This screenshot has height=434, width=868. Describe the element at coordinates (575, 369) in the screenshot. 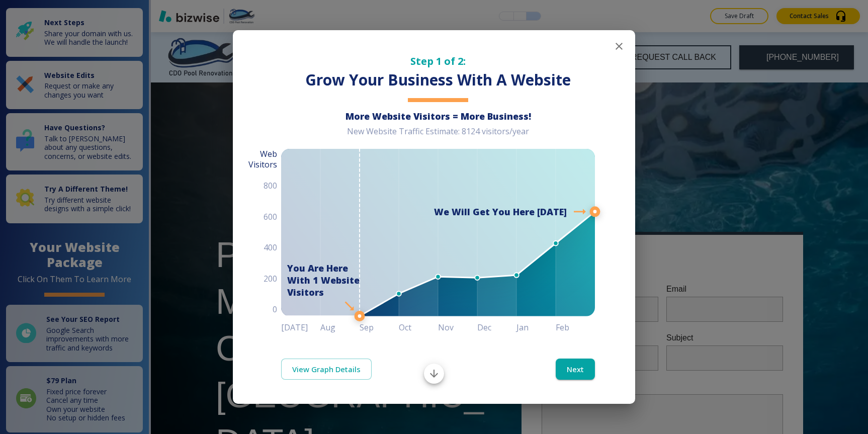

I see `button: Next` at that location.